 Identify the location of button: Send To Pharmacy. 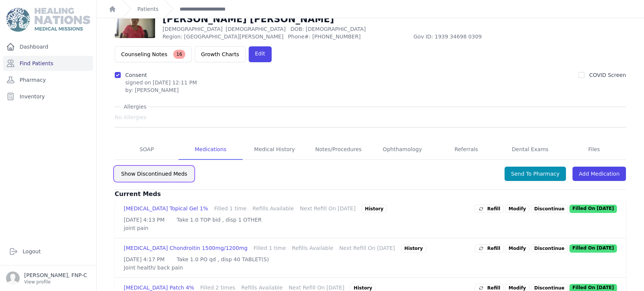
(535, 174).